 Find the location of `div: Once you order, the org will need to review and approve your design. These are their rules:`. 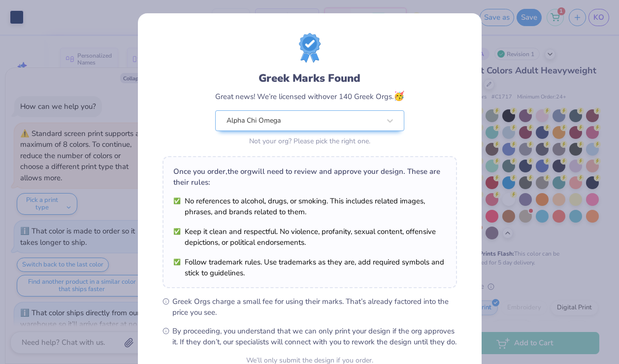

div: Once you order, the org will need to review and approve your design. These are their rules: is located at coordinates (310, 176).